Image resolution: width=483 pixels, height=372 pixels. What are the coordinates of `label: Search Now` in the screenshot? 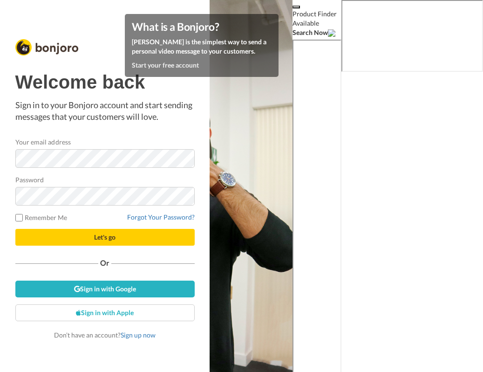 It's located at (310, 33).